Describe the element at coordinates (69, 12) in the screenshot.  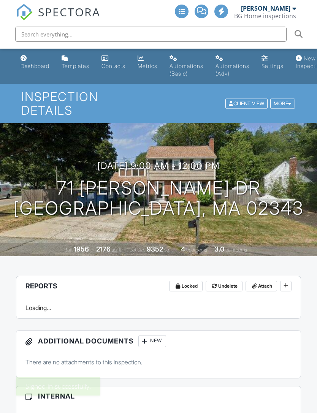
I see `span: SPECTORA` at that location.